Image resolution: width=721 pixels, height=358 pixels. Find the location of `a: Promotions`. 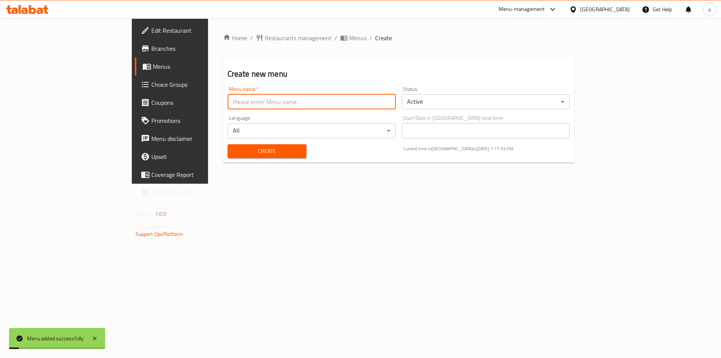

a: Promotions is located at coordinates (193, 121).